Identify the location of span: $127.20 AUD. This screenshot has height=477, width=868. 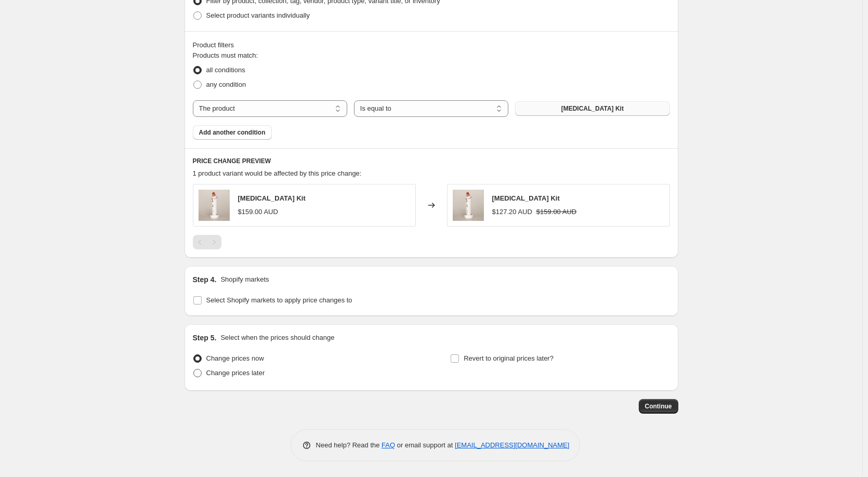
(512, 211).